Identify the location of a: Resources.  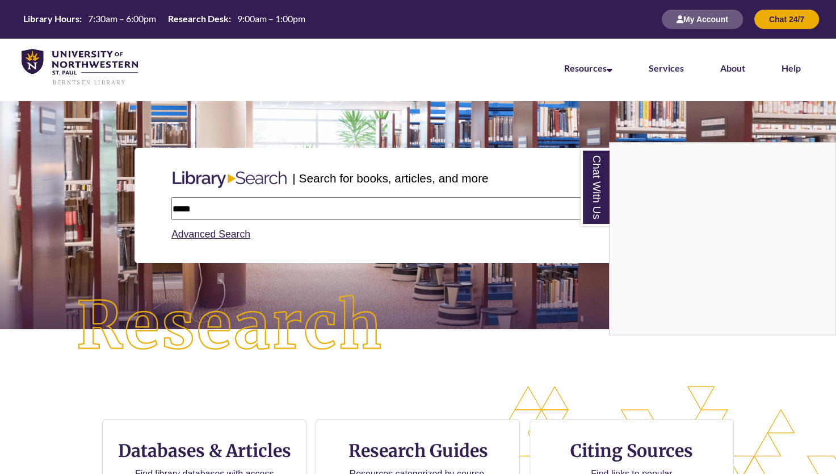
(588, 68).